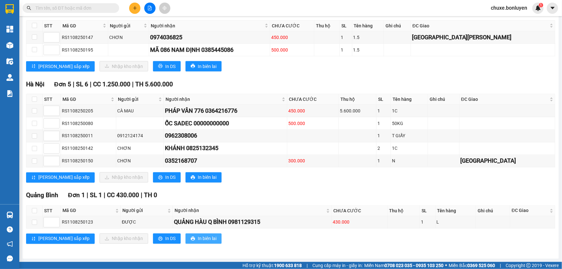 The height and width of the screenshot is (269, 562). Describe the element at coordinates (225, 136) in the screenshot. I see `div: 0962308006` at that location.